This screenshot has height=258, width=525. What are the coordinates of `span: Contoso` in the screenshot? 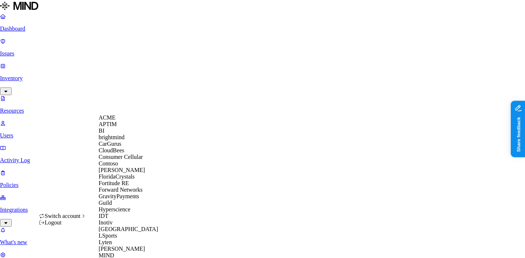 It's located at (108, 163).